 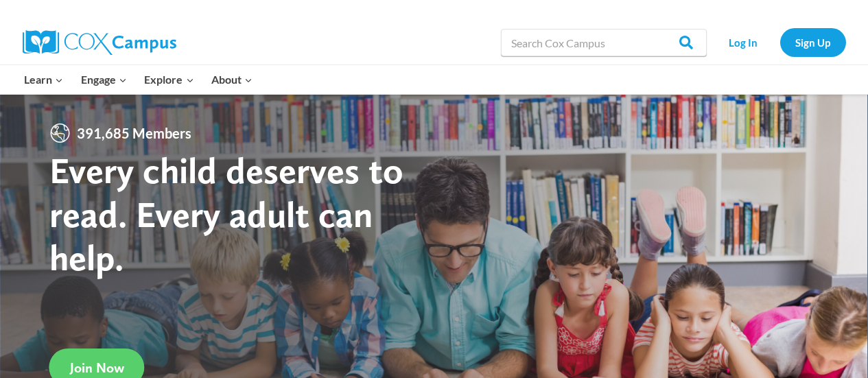 What do you see at coordinates (43, 79) in the screenshot?
I see `span: Learn` at bounding box center [43, 79].